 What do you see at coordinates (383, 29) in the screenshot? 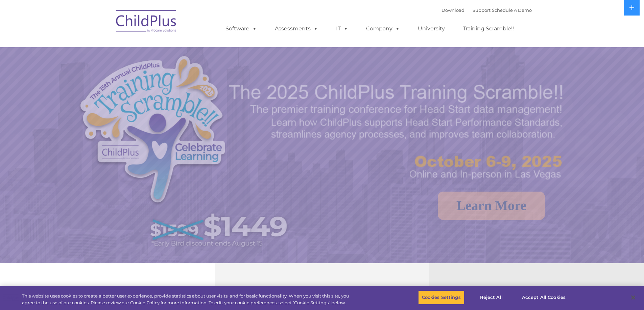
I see `a: Company` at bounding box center [383, 29].